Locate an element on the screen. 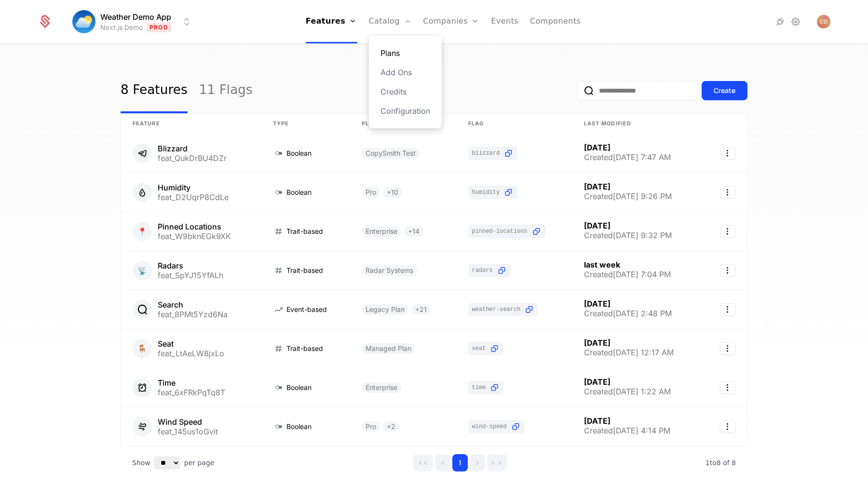 The image size is (868, 484). a: Plans is located at coordinates (405, 53).